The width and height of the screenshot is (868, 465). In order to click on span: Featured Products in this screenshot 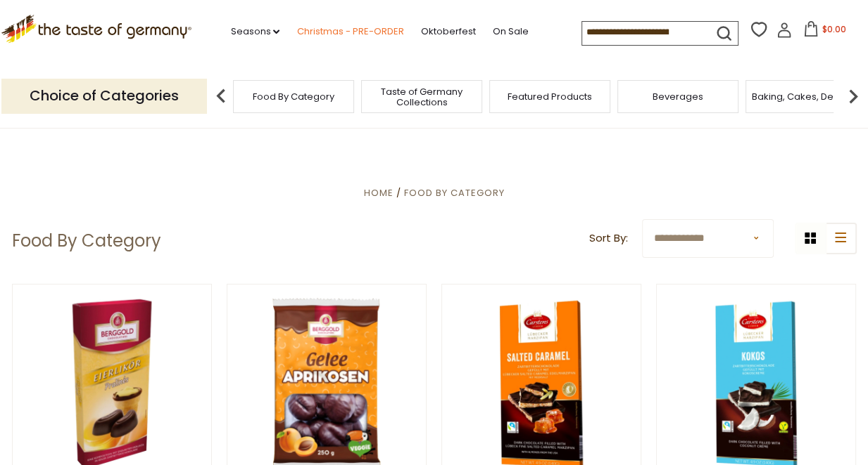, I will do `click(550, 96)`.